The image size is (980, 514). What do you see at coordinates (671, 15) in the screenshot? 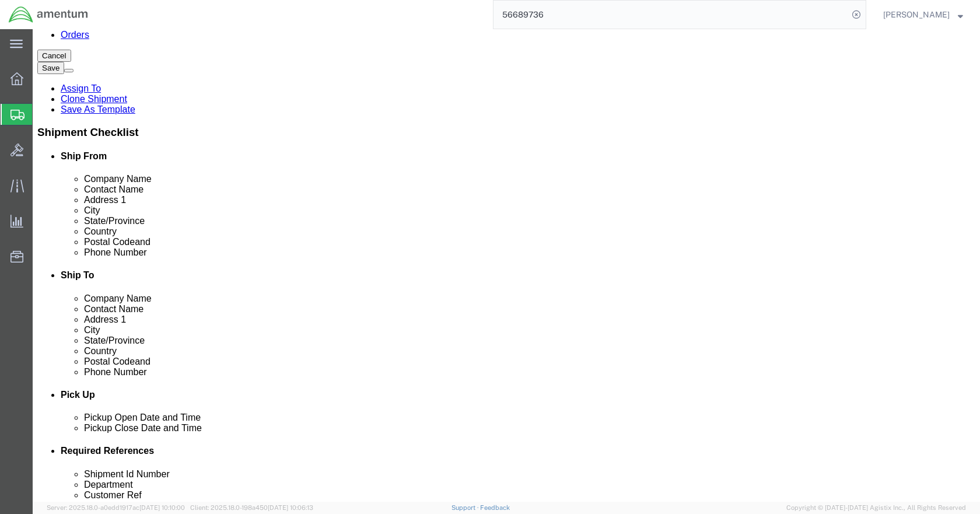
I see `input: Search for shipment number, reference number` at bounding box center [671, 15].